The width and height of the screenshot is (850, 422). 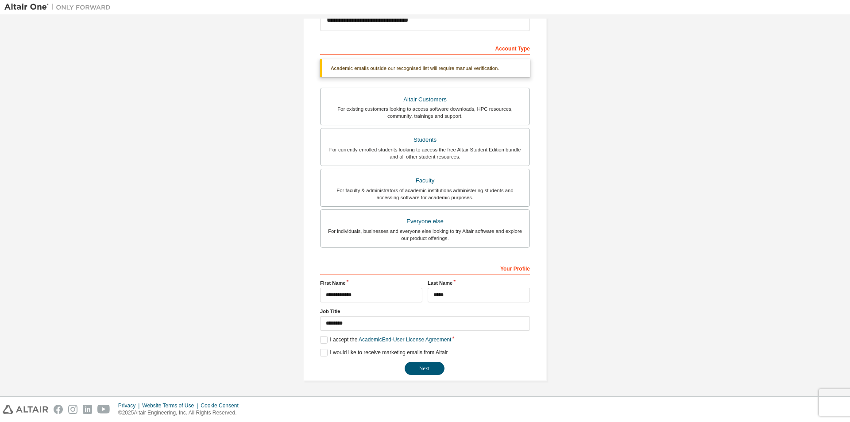 What do you see at coordinates (425, 221) in the screenshot?
I see `div: Everyone else` at bounding box center [425, 221].